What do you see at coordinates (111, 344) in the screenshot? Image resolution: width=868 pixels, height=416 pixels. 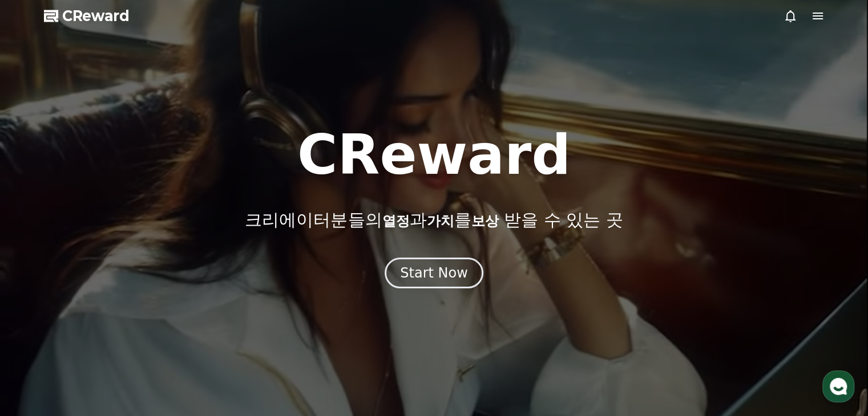 I see `span: 대화` at bounding box center [111, 344].